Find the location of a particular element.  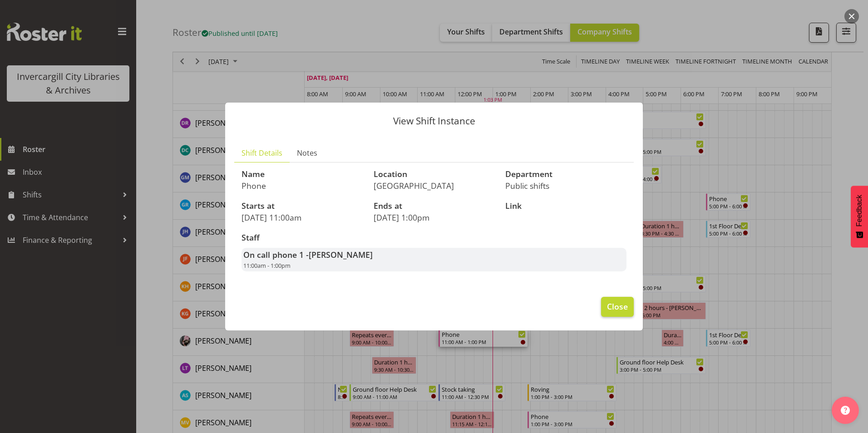

h3: Staff is located at coordinates (434, 238).